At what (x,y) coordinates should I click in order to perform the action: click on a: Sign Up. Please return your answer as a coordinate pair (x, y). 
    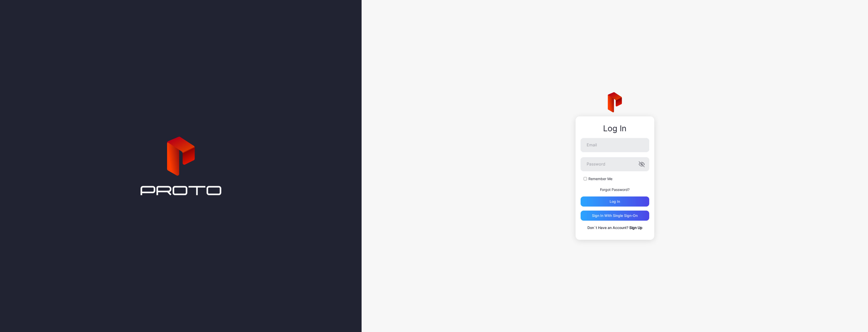
    Looking at the image, I should click on (636, 228).